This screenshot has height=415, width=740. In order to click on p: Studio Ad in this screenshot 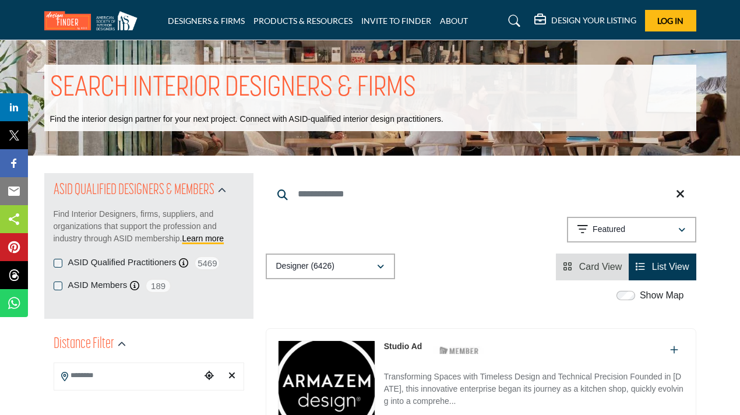, I will do `click(403, 346)`.